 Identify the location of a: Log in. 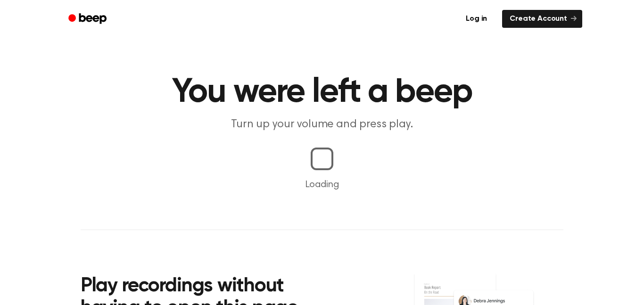
(476, 19).